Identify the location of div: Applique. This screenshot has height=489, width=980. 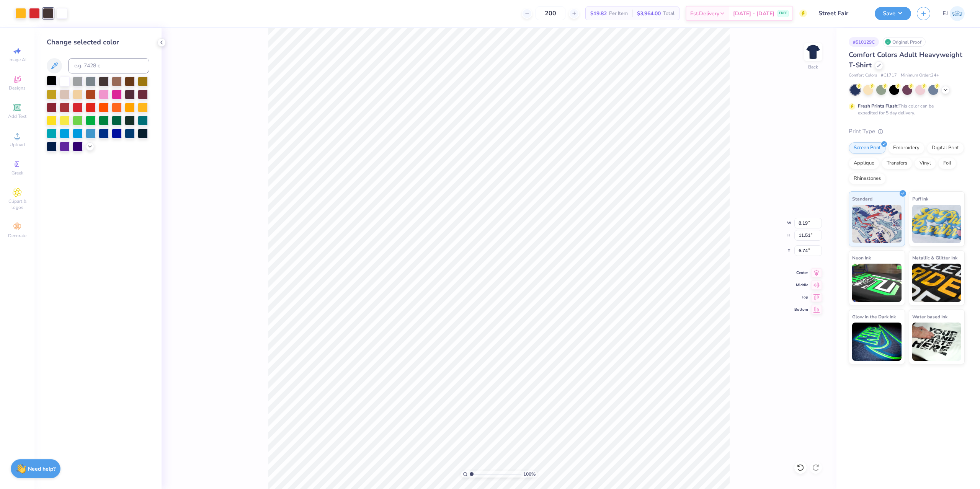
(864, 163).